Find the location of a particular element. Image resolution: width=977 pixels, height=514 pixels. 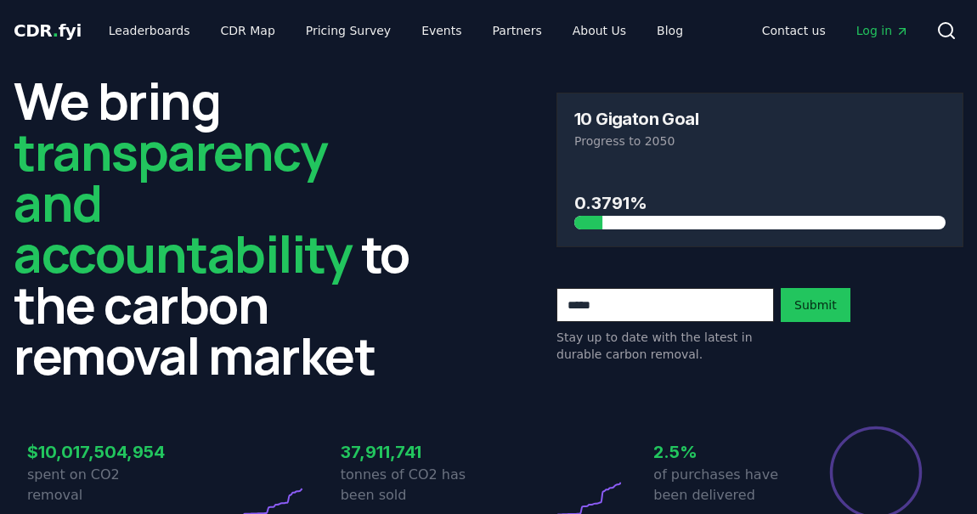

p: tonnes of CO2 has been sold is located at coordinates (414, 485).